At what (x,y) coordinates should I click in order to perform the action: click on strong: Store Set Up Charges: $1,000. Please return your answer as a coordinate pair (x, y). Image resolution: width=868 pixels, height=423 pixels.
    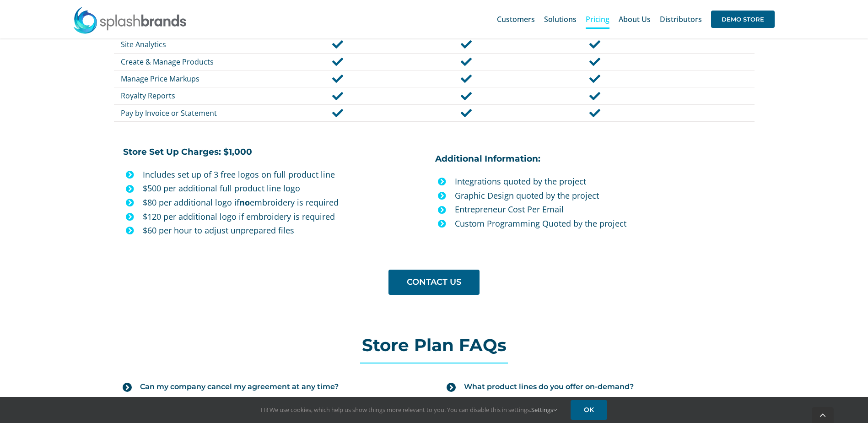
    Looking at the image, I should click on (187, 152).